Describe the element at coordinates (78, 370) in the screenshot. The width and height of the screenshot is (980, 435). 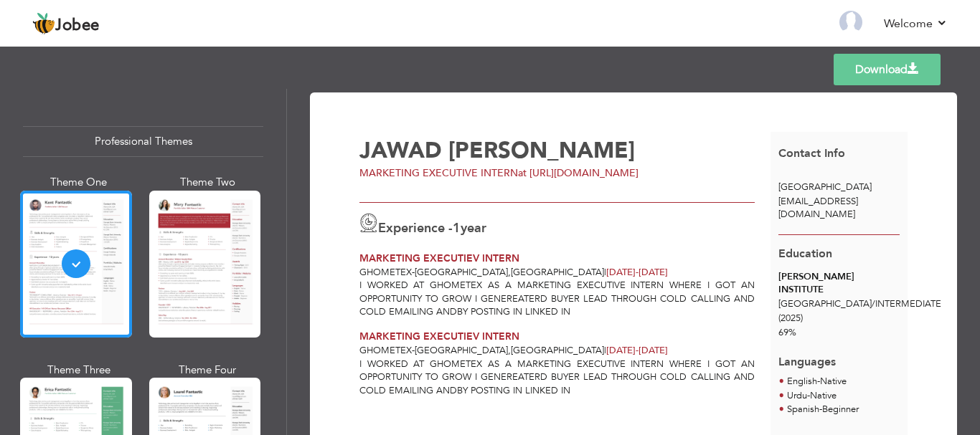
I see `div: Theme Three` at that location.